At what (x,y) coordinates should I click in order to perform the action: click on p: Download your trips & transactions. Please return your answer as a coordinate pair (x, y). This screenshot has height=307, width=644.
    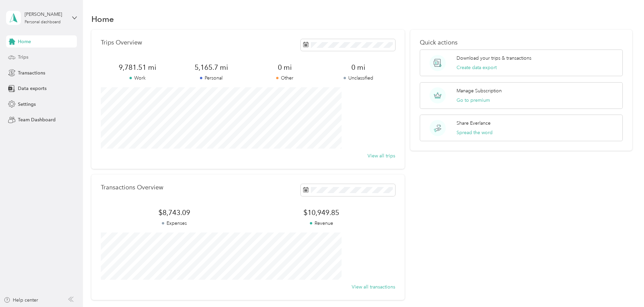
    Looking at the image, I should click on (494, 58).